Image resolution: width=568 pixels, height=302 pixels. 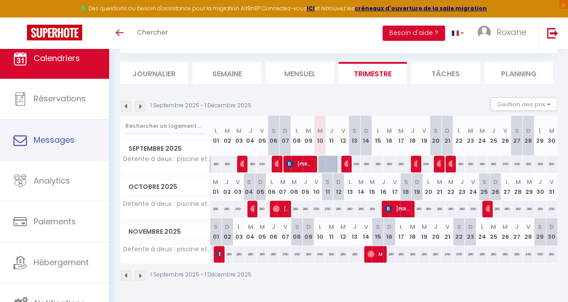 I want to click on span: Hébergement, so click(x=61, y=262).